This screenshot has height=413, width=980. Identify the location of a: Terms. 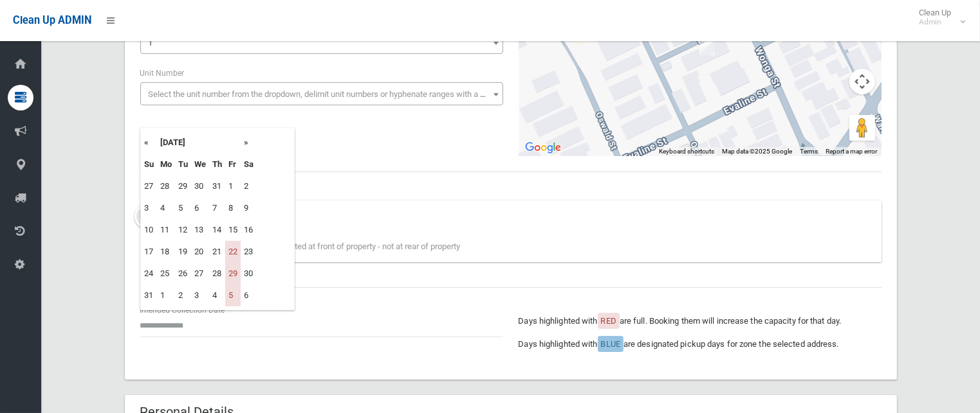
(809, 151).